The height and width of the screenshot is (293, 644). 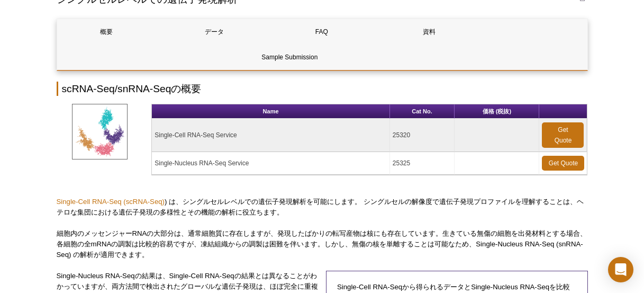 I want to click on a: Sample Submission, so click(x=290, y=57).